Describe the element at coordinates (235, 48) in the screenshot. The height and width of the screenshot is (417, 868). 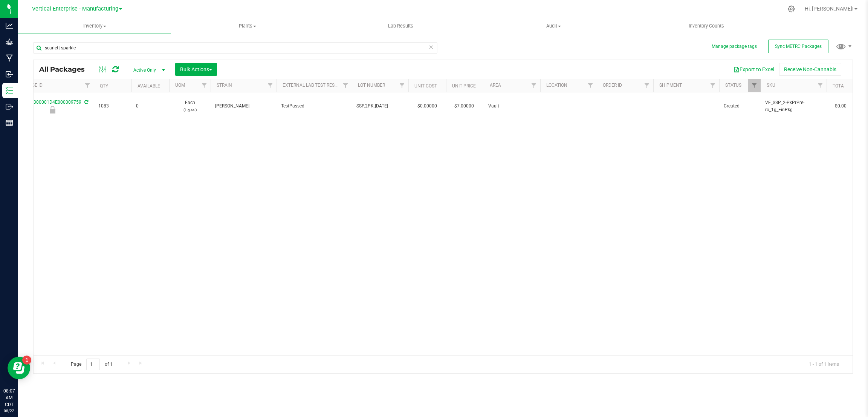
I see `input: Search Package ID, Item Name, SKU, Lot or Part Number...` at that location.